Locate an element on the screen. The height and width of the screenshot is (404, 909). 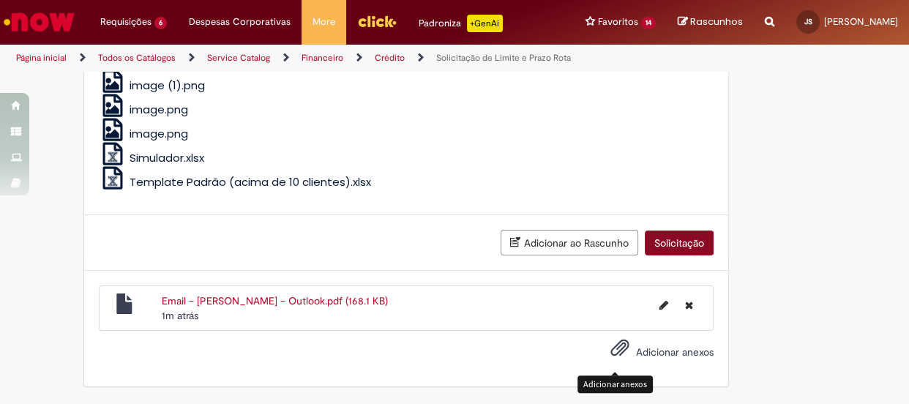
span: 1m atrás is located at coordinates (180, 315).